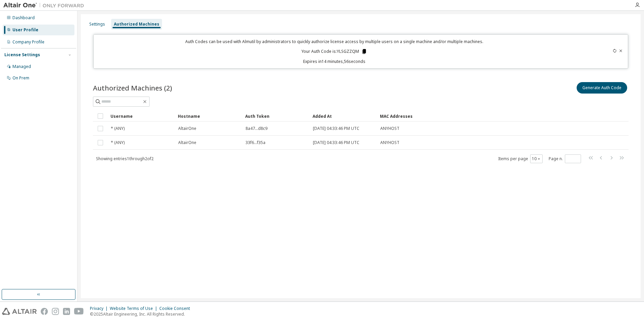 Image resolution: width=644 pixels, height=321 pixels. What do you see at coordinates (209, 116) in the screenshot?
I see `div: Hostname` at bounding box center [209, 116].